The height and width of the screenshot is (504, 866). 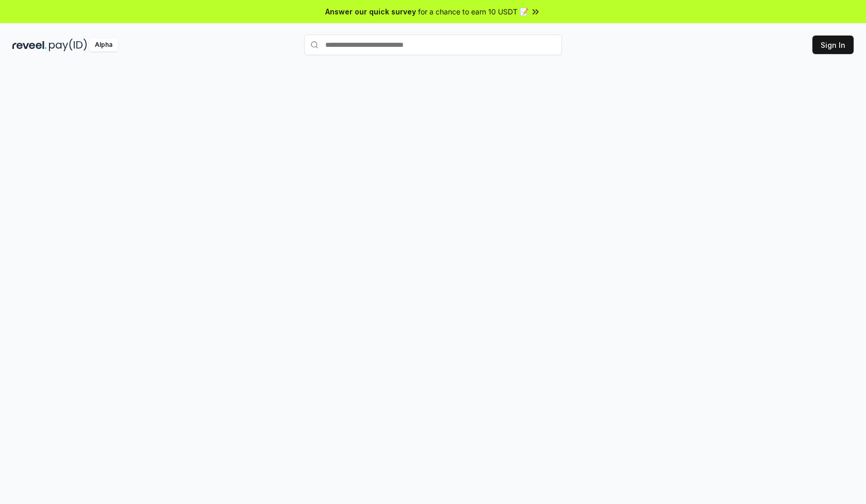 I want to click on img: pay_id, so click(x=68, y=45).